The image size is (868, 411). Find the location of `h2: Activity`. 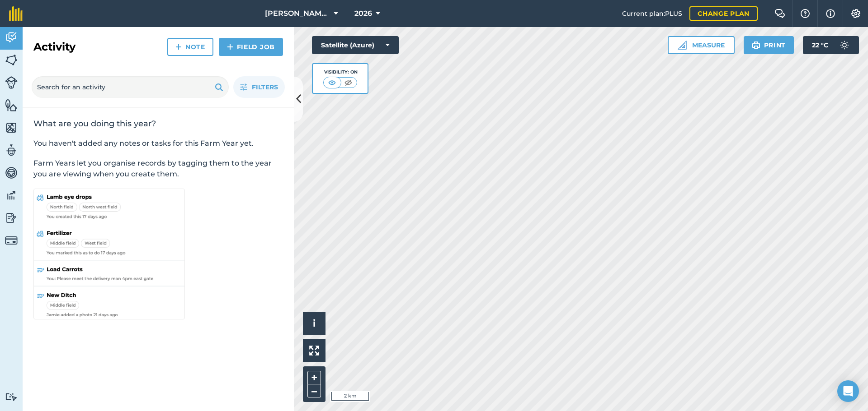

h2: Activity is located at coordinates (54, 47).